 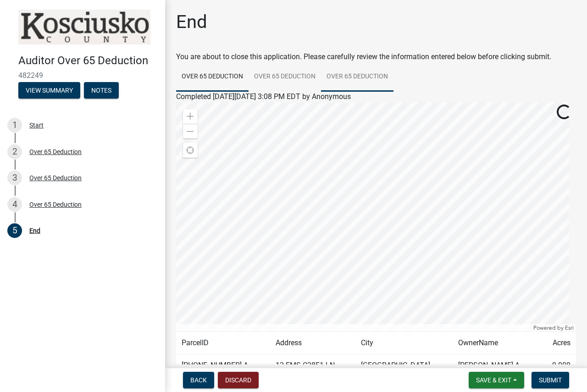 I want to click on div: 1, so click(x=15, y=125).